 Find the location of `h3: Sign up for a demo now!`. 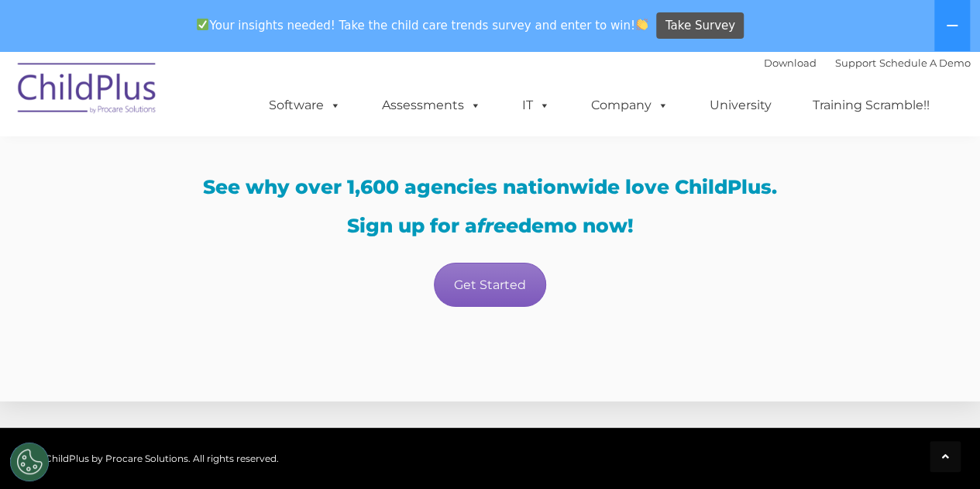

h3: Sign up for a demo now! is located at coordinates (490, 225).